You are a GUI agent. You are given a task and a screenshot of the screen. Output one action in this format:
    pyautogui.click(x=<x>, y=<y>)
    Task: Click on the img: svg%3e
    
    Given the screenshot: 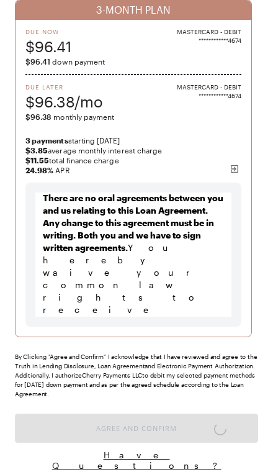 What is the action you would take?
    pyautogui.click(x=235, y=169)
    